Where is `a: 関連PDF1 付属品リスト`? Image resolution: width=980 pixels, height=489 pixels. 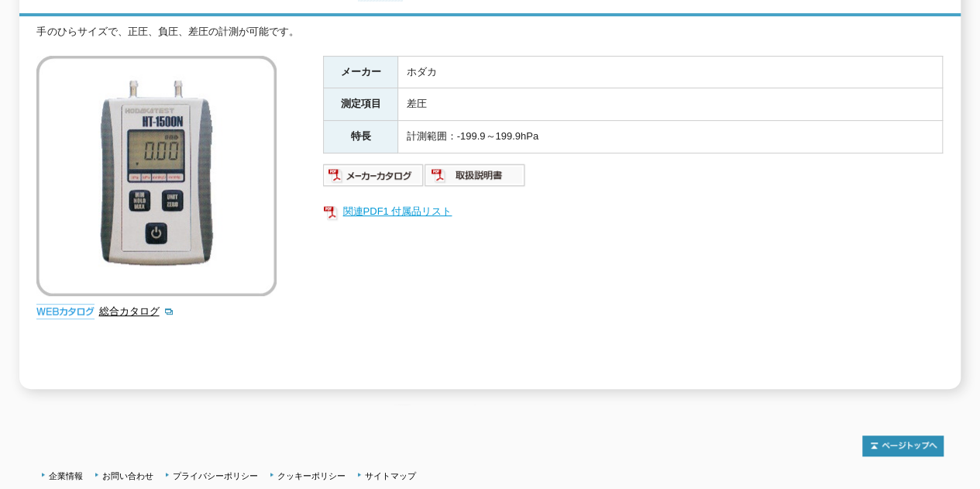
a: 関連PDF1 付属品リスト is located at coordinates (632, 211).